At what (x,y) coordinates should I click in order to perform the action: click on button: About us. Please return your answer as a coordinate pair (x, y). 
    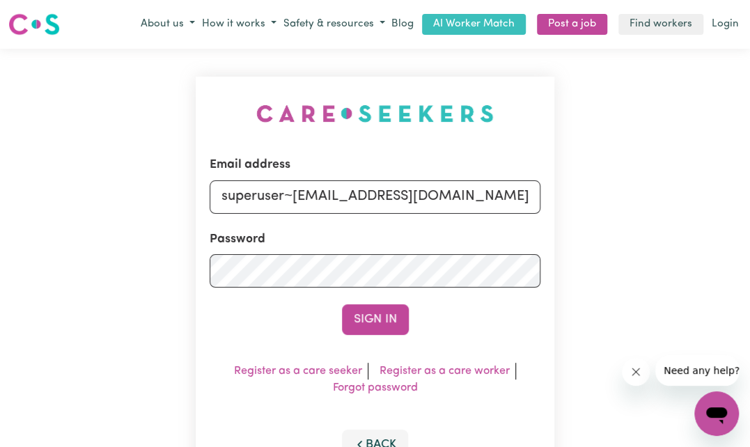
    Looking at the image, I should click on (168, 24).